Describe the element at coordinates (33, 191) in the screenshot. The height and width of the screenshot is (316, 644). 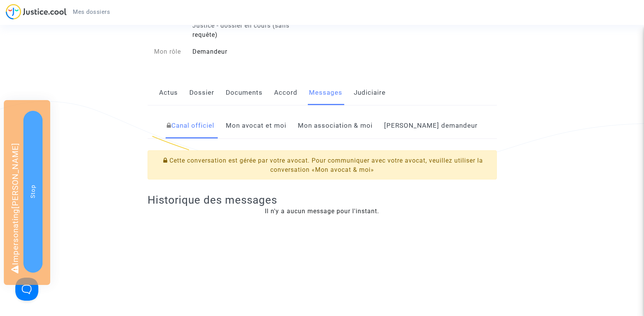
I see `span: Stop` at that location.